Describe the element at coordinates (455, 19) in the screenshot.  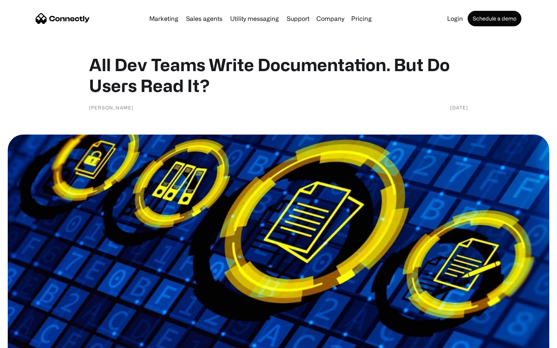
I see `a: Login` at that location.